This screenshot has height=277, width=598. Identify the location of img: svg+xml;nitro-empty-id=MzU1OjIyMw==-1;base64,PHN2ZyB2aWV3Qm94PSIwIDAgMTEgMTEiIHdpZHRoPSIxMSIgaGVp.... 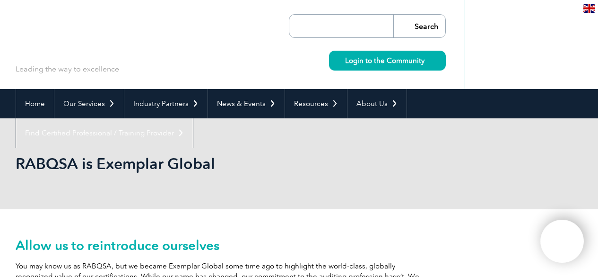
(427, 60).